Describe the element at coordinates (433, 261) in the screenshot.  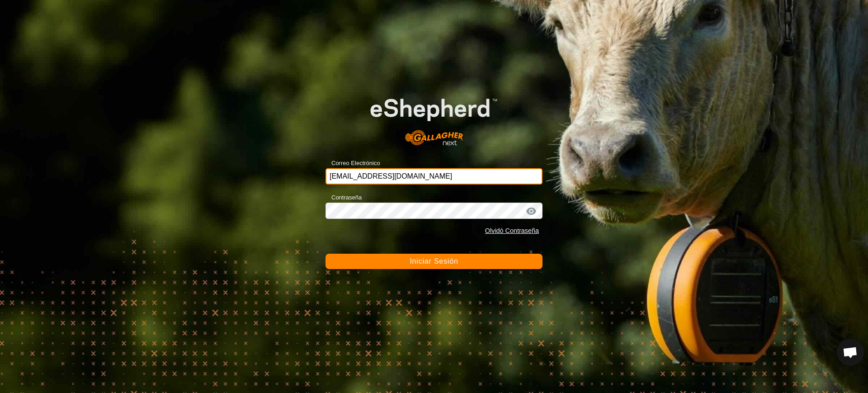
I see `span: Iniciar Sesión` at that location.